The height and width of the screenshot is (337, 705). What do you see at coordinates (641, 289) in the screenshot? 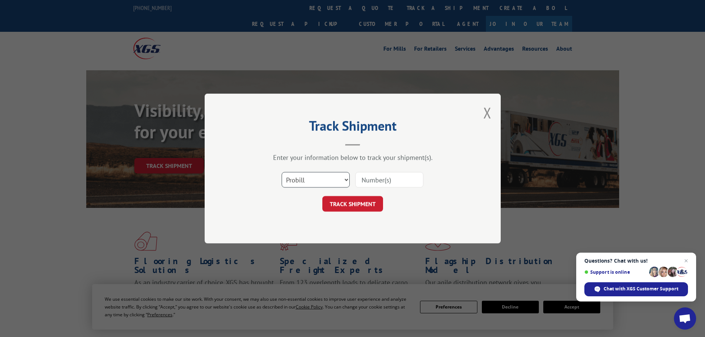
I see `span: Chat with XGS Customer Support` at bounding box center [641, 289].